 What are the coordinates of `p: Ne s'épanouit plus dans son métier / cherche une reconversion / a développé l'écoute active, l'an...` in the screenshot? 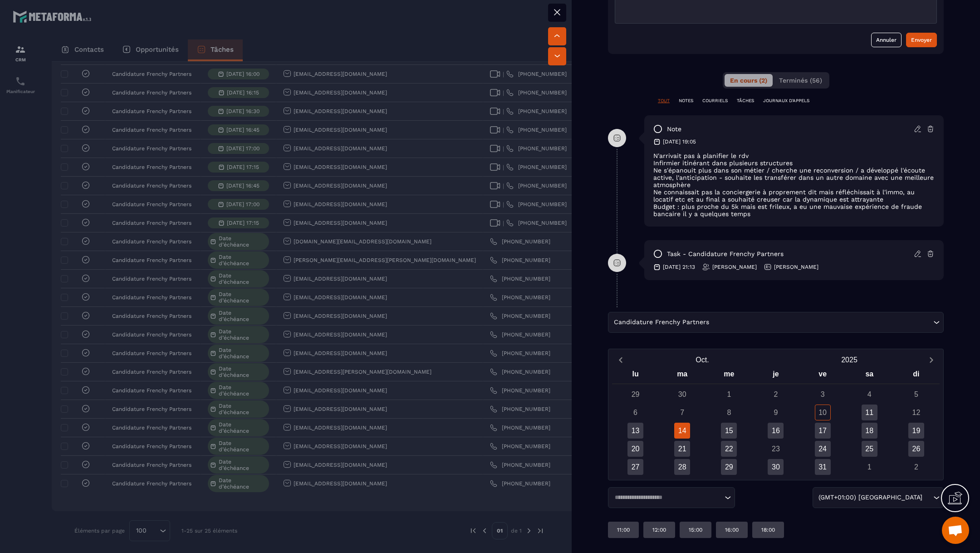 It's located at (794, 177).